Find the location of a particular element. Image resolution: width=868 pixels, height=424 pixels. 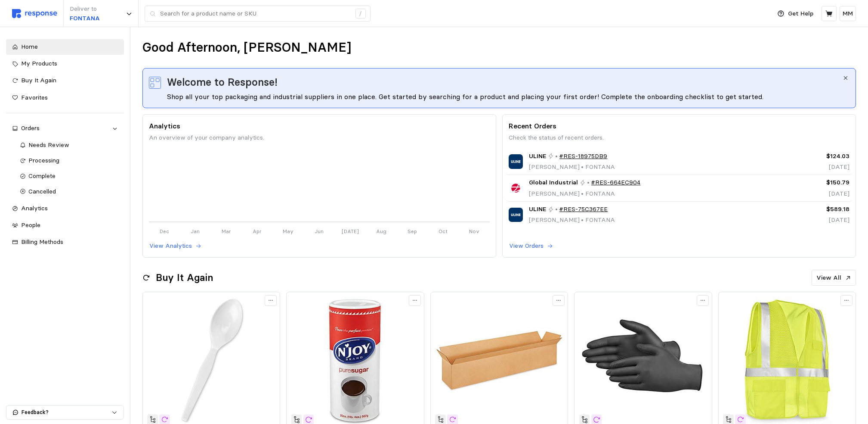

p: $124.03 is located at coordinates (809, 157).